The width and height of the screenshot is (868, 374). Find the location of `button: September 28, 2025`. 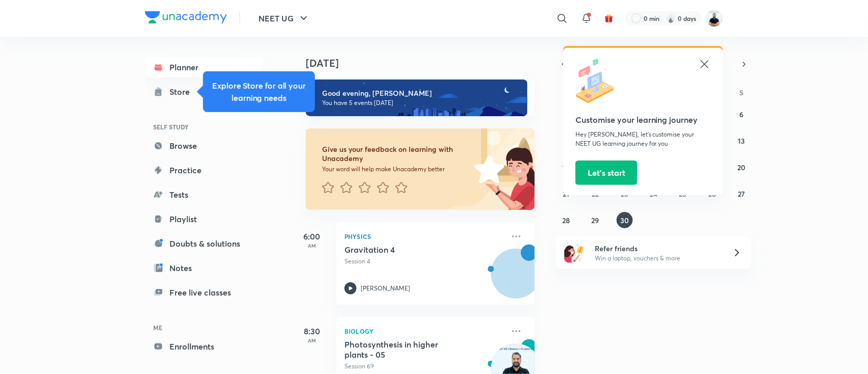

button: September 28, 2025 is located at coordinates (566, 220).